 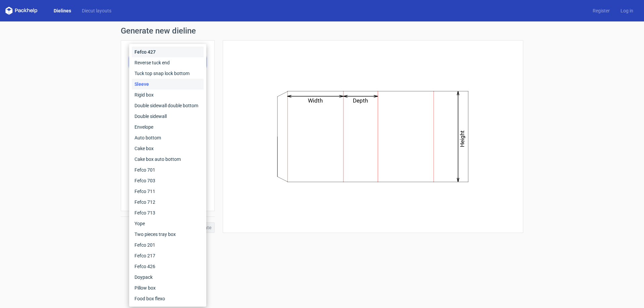 I want to click on a: Diecut layouts, so click(x=96, y=11).